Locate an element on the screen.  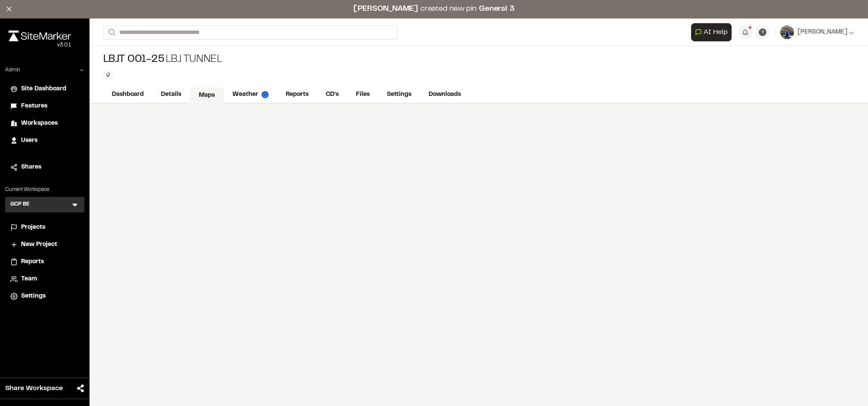
a: Features is located at coordinates (44, 107).